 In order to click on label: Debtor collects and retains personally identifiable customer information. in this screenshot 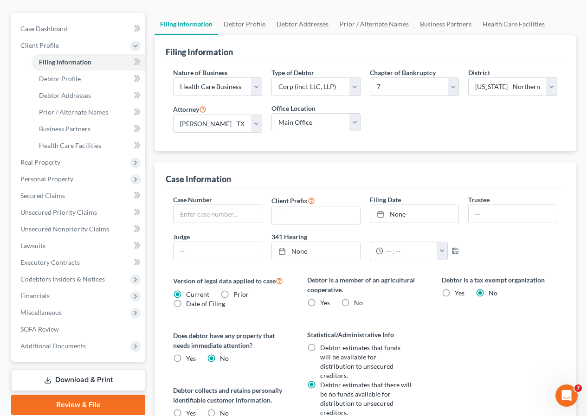, I will do `click(231, 396)`.